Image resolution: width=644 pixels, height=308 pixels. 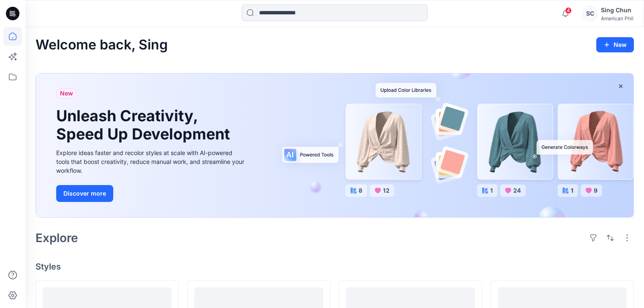 I want to click on div: SC, so click(x=590, y=14).